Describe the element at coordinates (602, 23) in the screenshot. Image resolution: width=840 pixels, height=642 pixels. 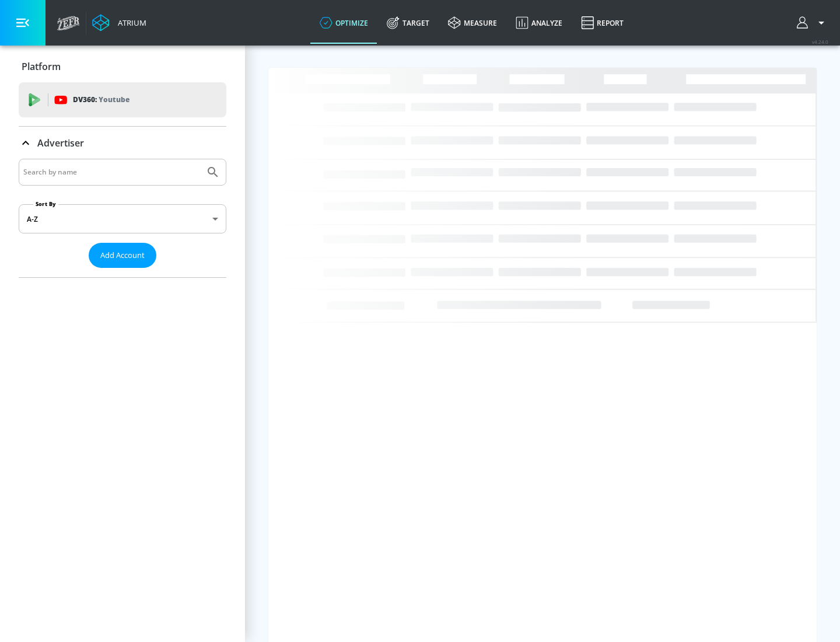
I see `a: Report` at that location.